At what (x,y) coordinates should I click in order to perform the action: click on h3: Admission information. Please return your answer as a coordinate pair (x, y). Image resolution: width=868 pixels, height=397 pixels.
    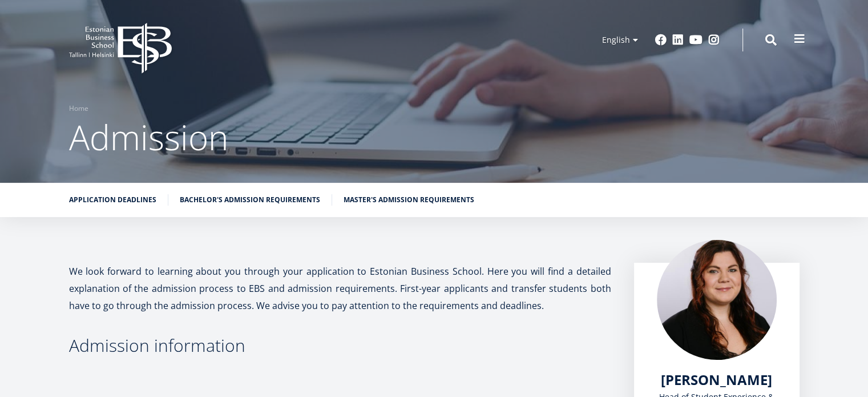
    Looking at the image, I should click on (340, 345).